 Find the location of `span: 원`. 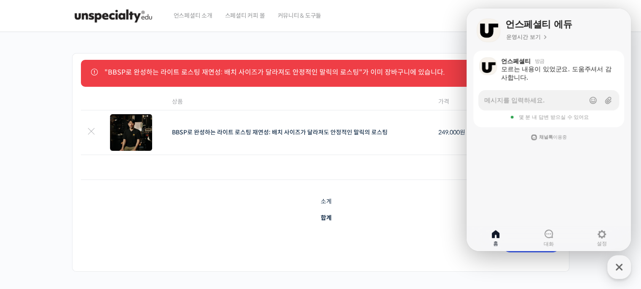

span: 원 is located at coordinates (462, 132).